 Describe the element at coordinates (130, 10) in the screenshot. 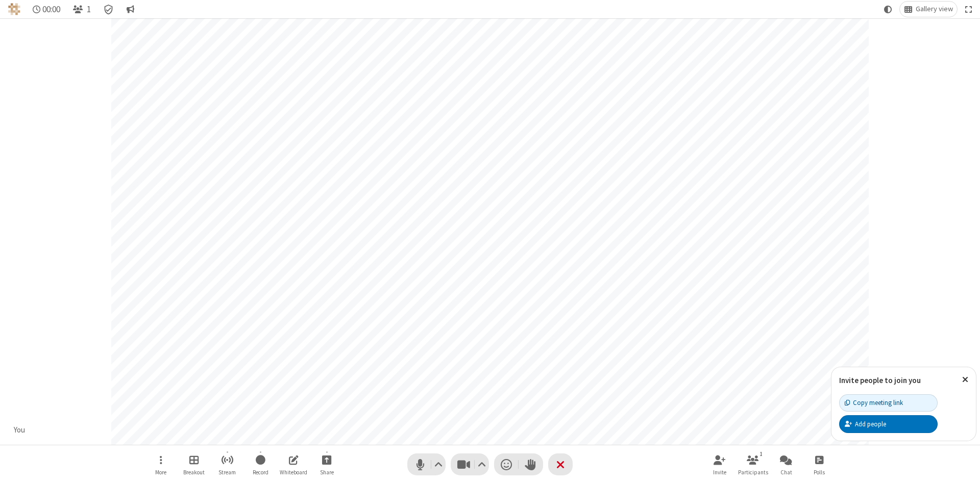

I see `button: Conversation` at that location.